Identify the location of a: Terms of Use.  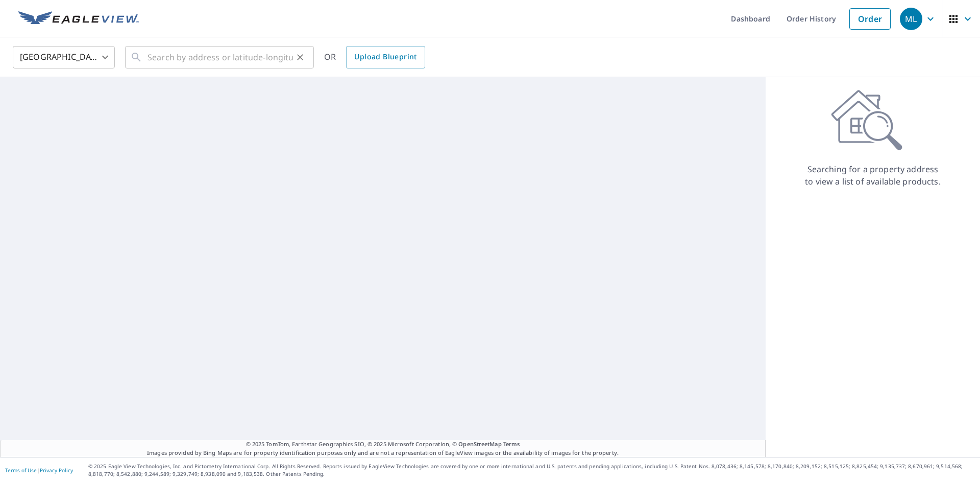
(21, 470).